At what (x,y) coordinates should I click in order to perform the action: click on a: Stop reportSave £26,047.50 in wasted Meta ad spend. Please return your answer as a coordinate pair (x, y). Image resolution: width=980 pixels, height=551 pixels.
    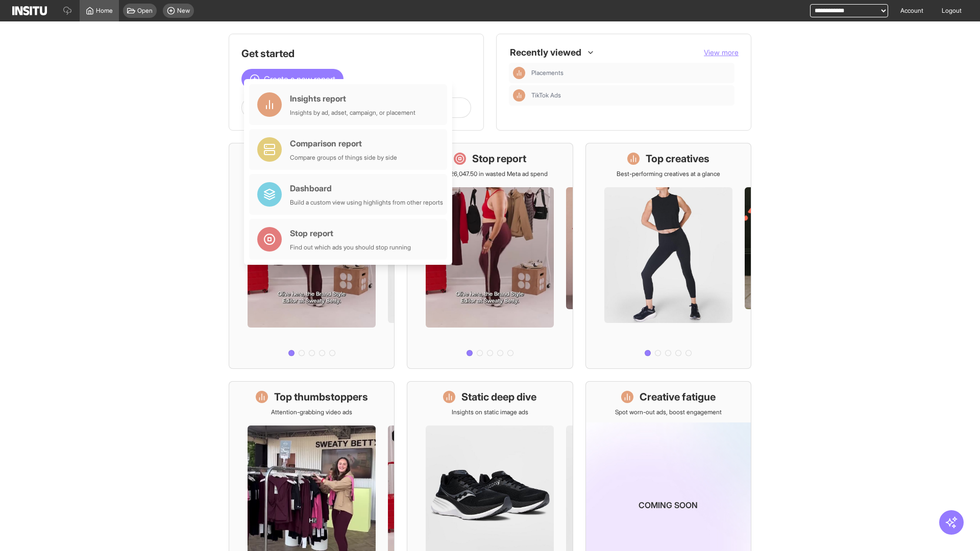
    Looking at the image, I should click on (490, 256).